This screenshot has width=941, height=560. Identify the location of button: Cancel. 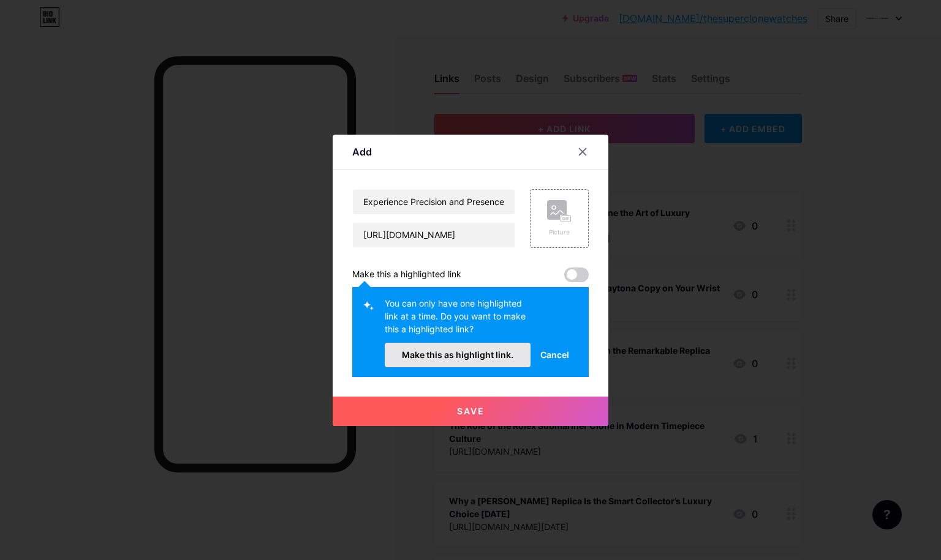
(554, 355).